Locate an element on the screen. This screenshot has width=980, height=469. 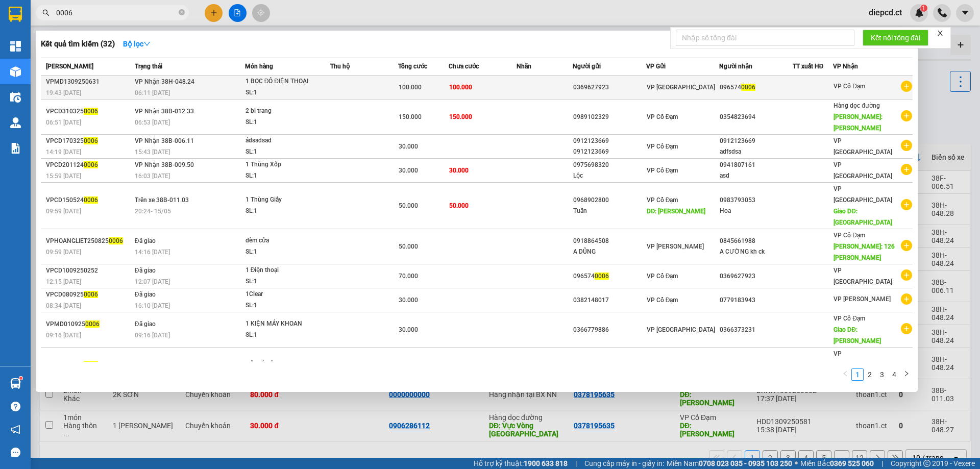
div: A DŨNG is located at coordinates (610, 252).